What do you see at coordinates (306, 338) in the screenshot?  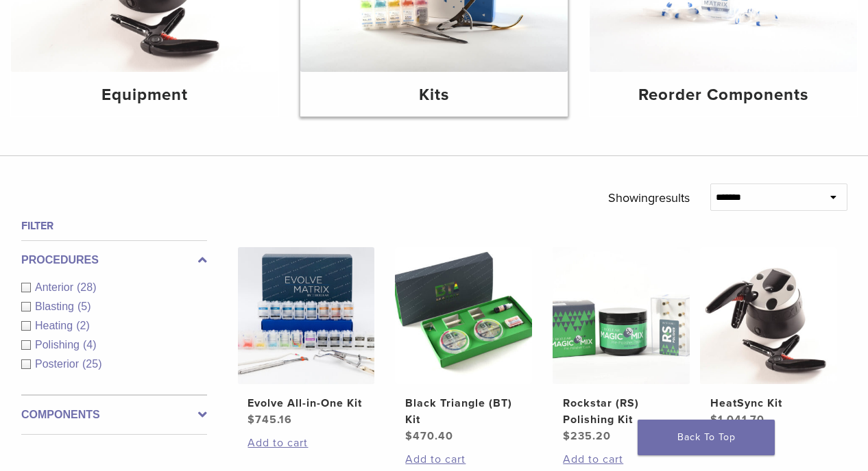 I see `a: Evolve All-in-One KitEvolve All-in-One Kit $745.16` at bounding box center [306, 338].